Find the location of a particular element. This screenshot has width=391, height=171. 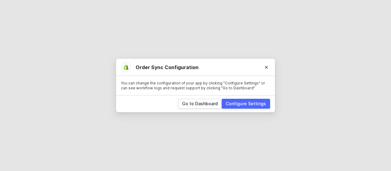

img: integration-icon is located at coordinates (126, 67).